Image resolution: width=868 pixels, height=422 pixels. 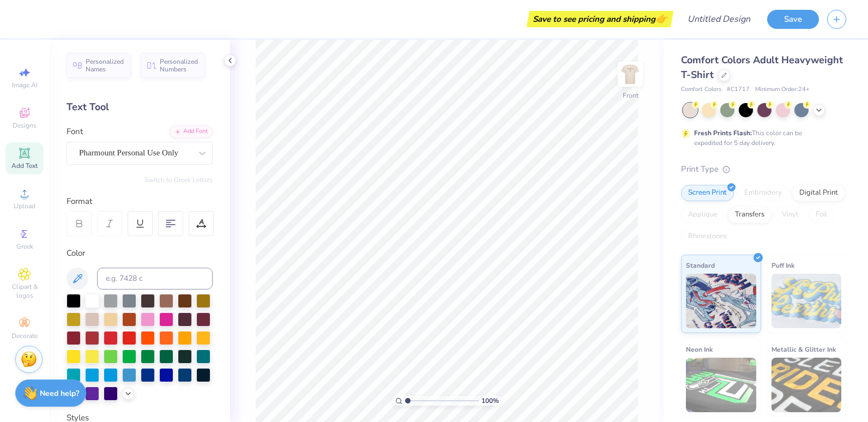 I want to click on strong: Fresh Prints Flash:, so click(x=723, y=133).